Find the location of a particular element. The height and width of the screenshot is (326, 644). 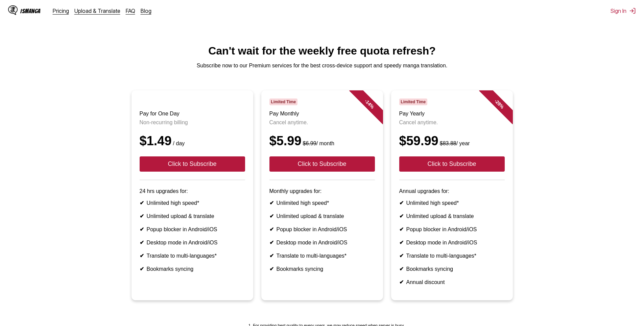

button: Sign In is located at coordinates (623, 11).